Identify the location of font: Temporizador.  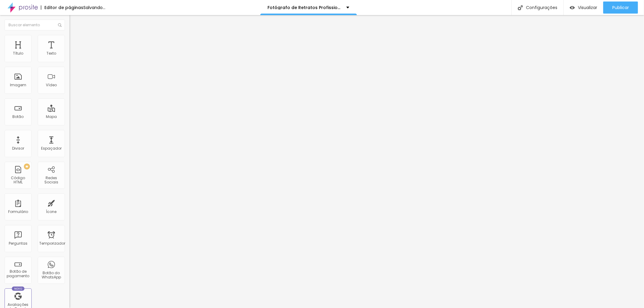
(52, 243).